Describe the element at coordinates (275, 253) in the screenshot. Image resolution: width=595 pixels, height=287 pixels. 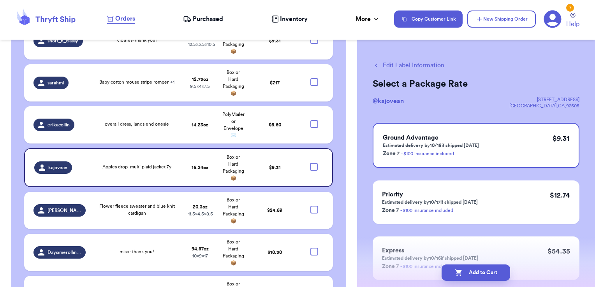
I see `span: $ 10.30` at that location.